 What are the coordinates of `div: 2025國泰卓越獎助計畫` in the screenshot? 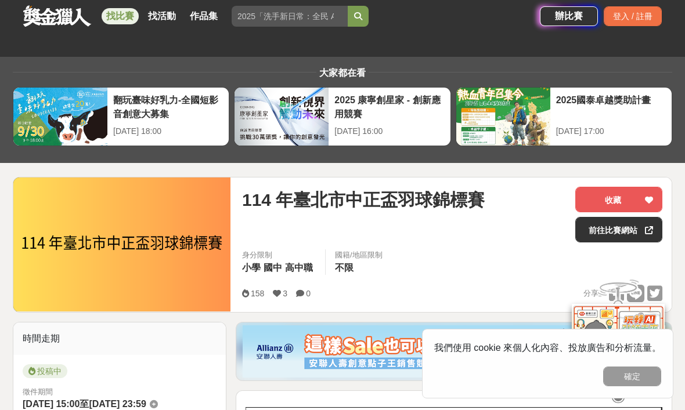 It's located at (611, 106).